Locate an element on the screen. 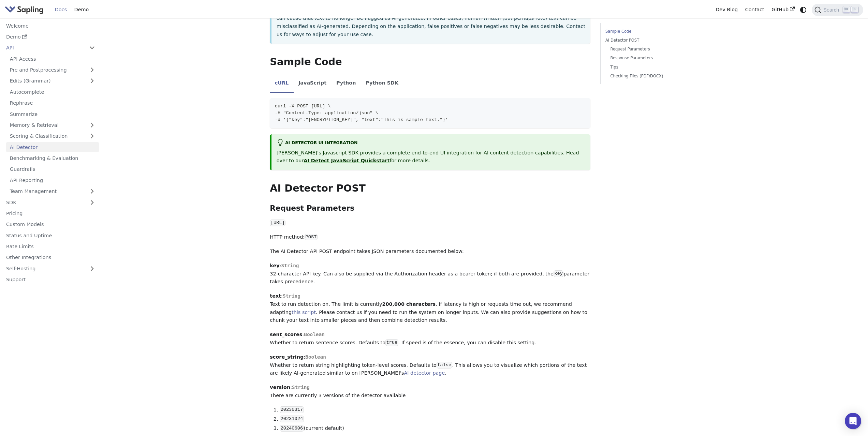 The width and height of the screenshot is (868, 436). p: The AI Detector API POST endpoint takes JSON parameters documented below: is located at coordinates (430, 251).